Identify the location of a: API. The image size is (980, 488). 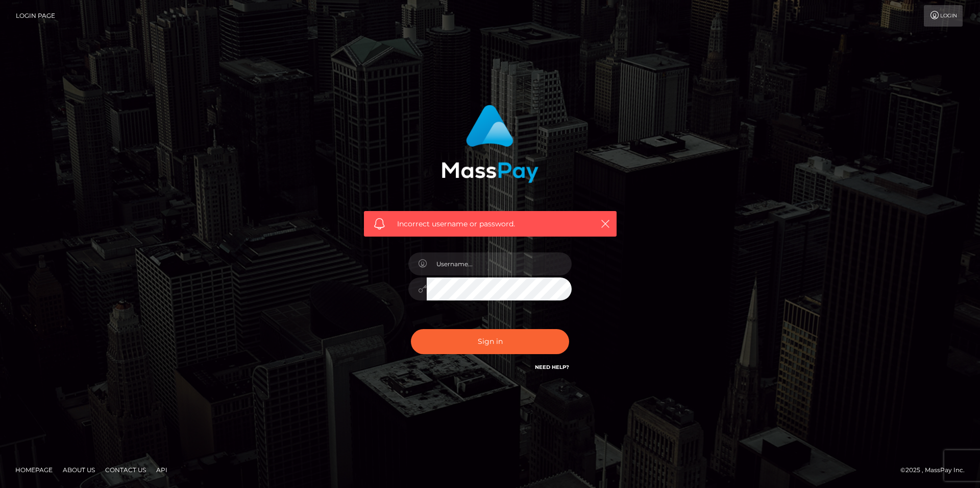
(162, 469).